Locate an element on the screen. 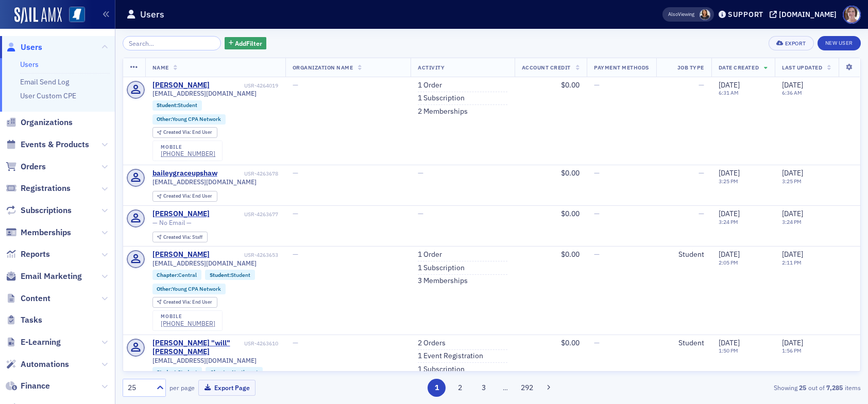  span: Job Type is located at coordinates (691, 67).